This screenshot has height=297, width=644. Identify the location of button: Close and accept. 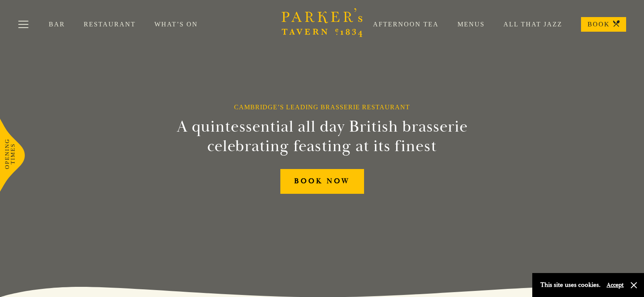
(634, 286).